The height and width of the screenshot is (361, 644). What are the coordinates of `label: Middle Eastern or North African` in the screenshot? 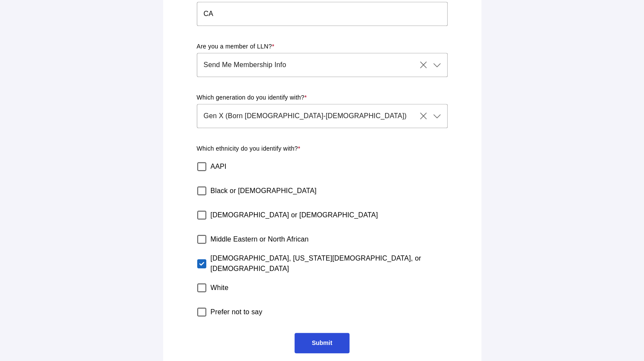 It's located at (259, 239).